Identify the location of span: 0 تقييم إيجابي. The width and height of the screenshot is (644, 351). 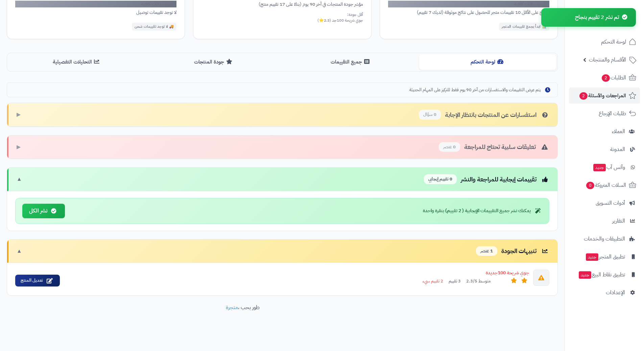
(440, 179).